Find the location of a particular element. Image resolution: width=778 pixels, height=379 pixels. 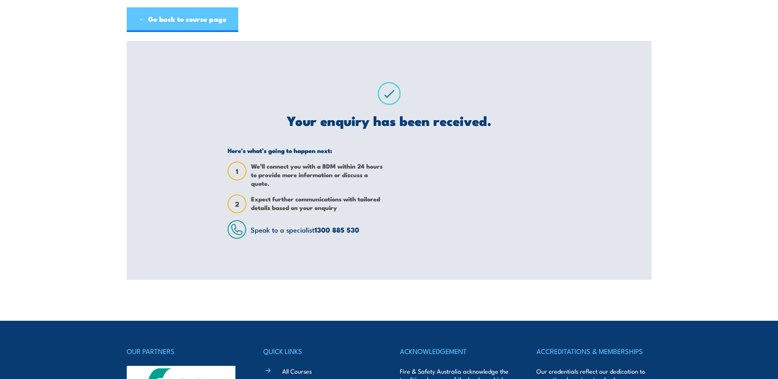

a: 1300 885 530 is located at coordinates (337, 230).